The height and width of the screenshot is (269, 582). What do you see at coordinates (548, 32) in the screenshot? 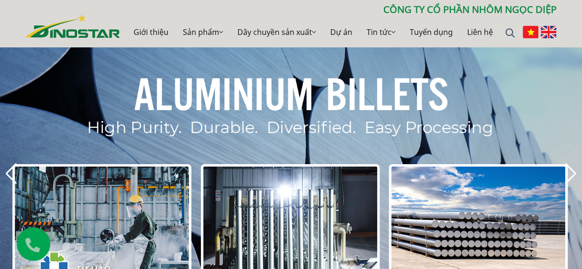
I see `img: English` at bounding box center [548, 32].